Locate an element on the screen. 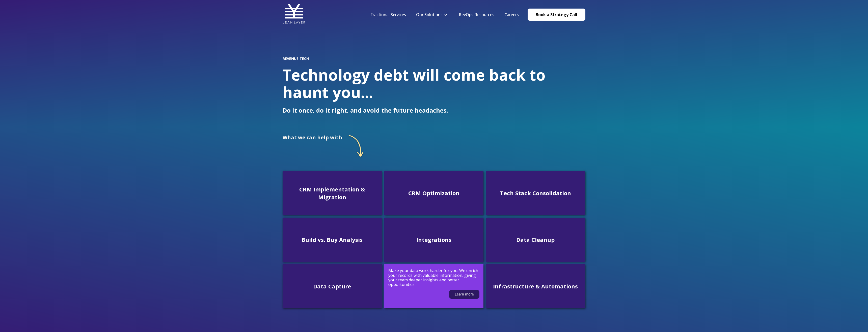 The width and height of the screenshot is (868, 332). h3: Data Capture is located at coordinates (332, 287).